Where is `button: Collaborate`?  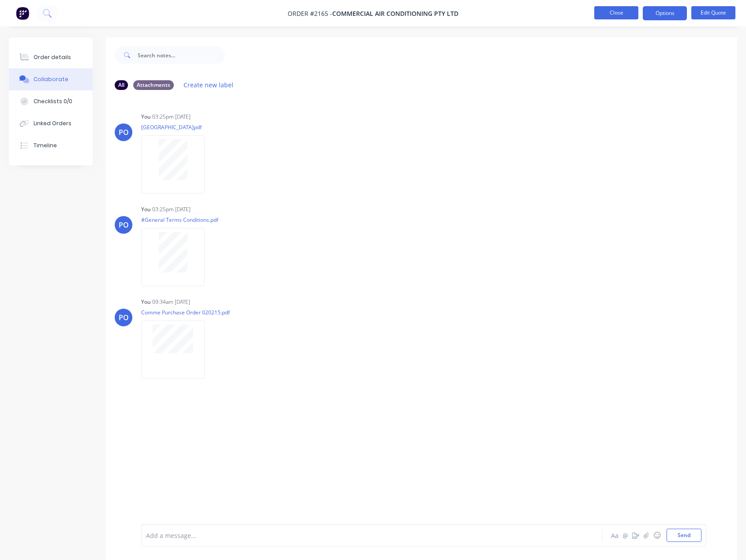 button: Collaborate is located at coordinates (51, 79).